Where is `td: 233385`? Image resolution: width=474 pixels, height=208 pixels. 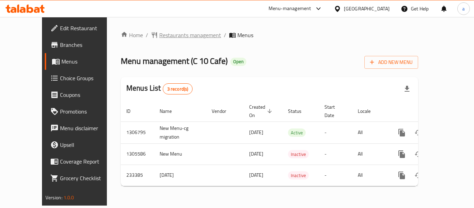
td: 233385 is located at coordinates (137, 175).